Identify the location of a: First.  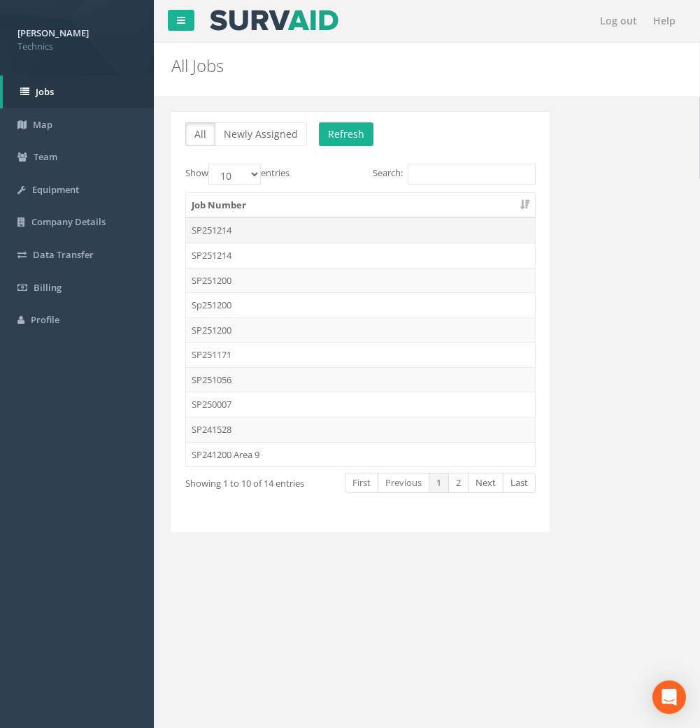
(361, 483).